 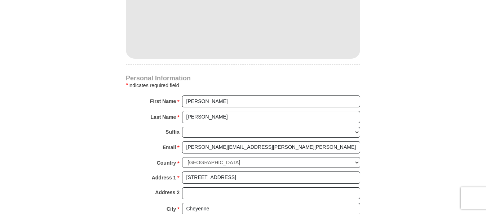 What do you see at coordinates (163, 101) in the screenshot?
I see `strong: First Name` at bounding box center [163, 101].